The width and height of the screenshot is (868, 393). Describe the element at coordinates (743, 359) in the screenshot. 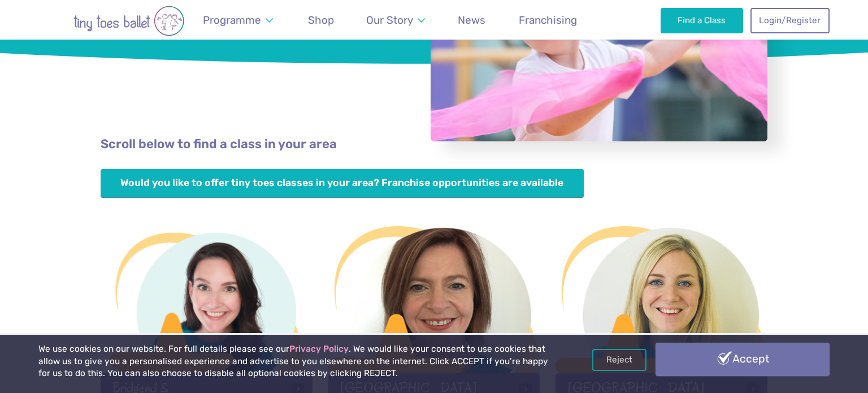

I see `a: Accept` at that location.